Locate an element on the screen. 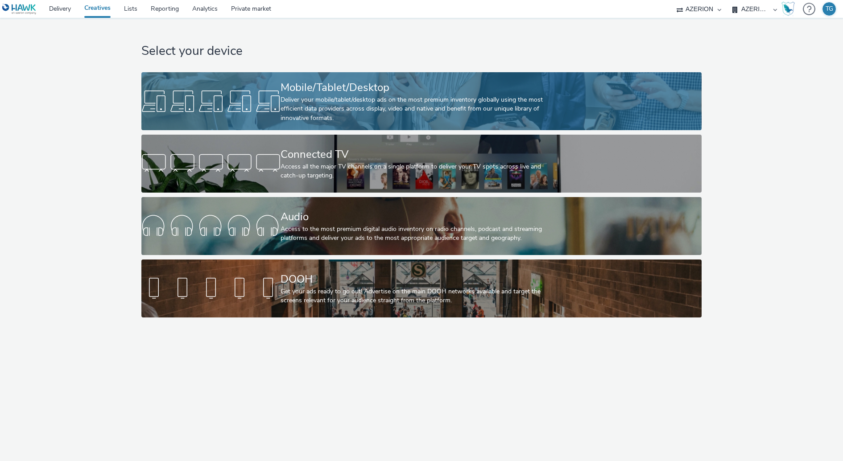  div: Access all the major TV channels on a single platform to deliver your TV spots across live and ca... is located at coordinates (420, 171).